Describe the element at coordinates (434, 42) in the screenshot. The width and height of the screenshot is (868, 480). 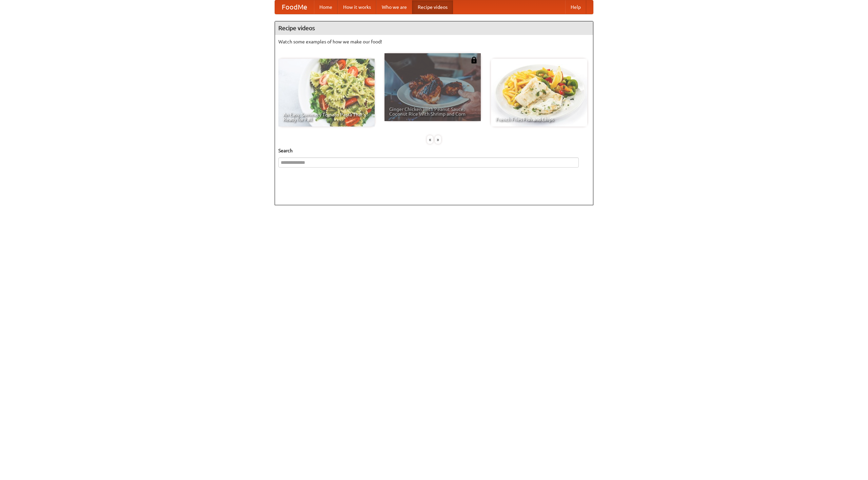
I see `p: Watch some examples of how we make our food!` at that location.